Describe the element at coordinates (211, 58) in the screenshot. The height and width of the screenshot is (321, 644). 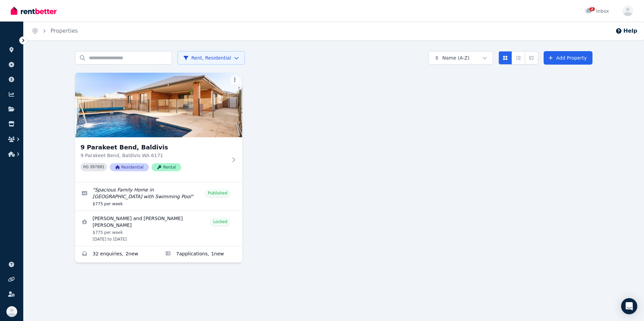
I see `button: Rent, Residential` at that location.